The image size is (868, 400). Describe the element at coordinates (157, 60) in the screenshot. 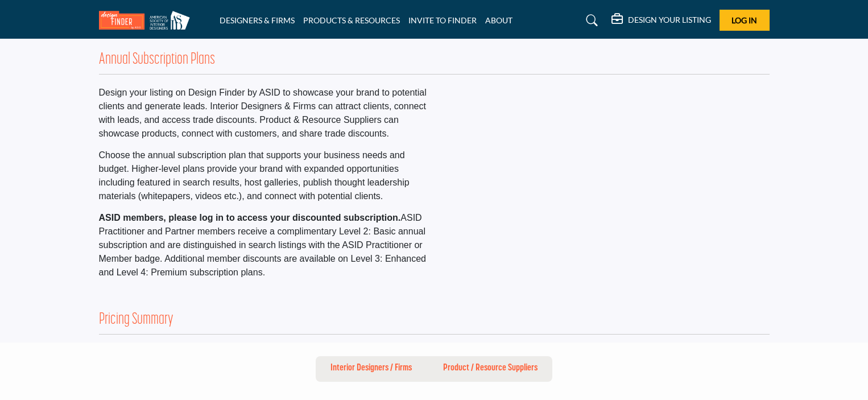

I see `h2: Annual Subscription Plans` at that location.